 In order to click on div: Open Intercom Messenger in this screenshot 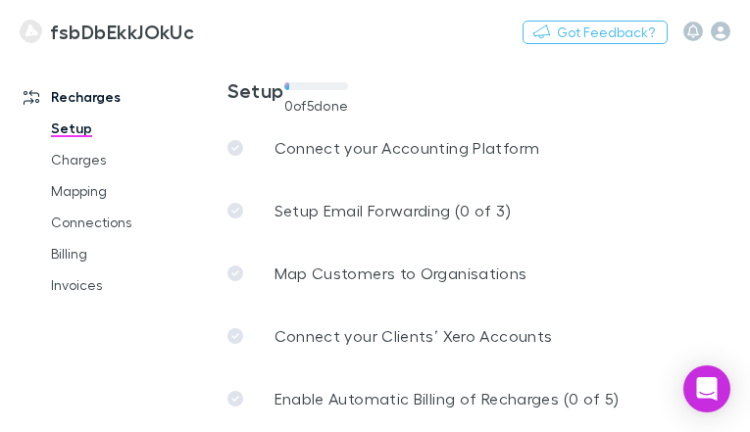, I will do `click(707, 389)`.